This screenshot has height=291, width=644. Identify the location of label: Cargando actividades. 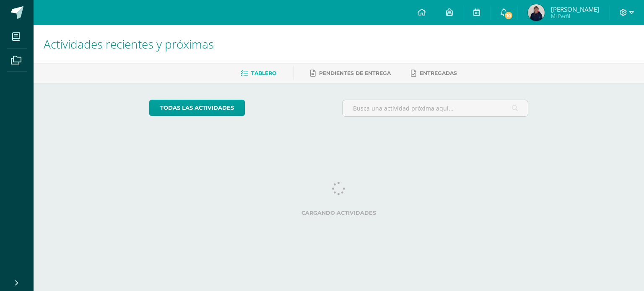
(339, 213).